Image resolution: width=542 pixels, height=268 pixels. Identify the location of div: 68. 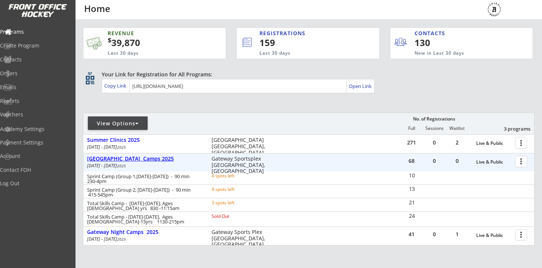
(411, 161).